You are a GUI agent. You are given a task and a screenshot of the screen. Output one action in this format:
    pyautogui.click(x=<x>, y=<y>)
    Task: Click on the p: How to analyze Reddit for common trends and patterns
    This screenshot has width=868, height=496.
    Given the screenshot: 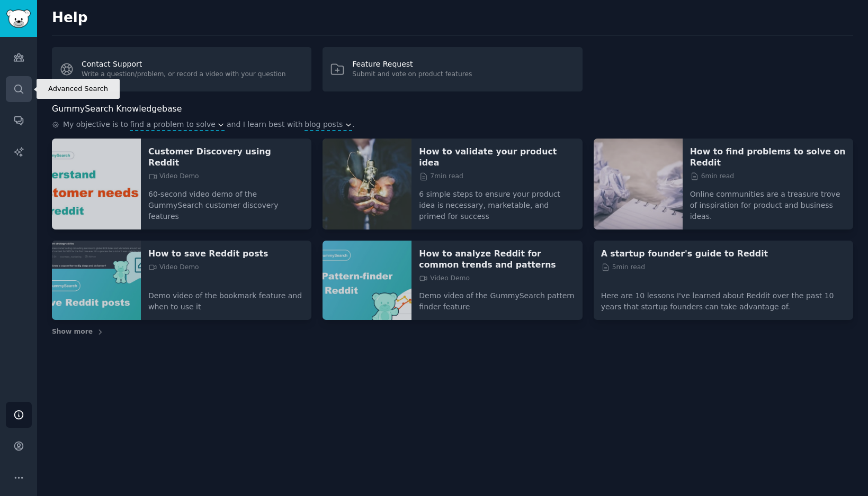 What is the action you would take?
    pyautogui.click(x=496, y=260)
    